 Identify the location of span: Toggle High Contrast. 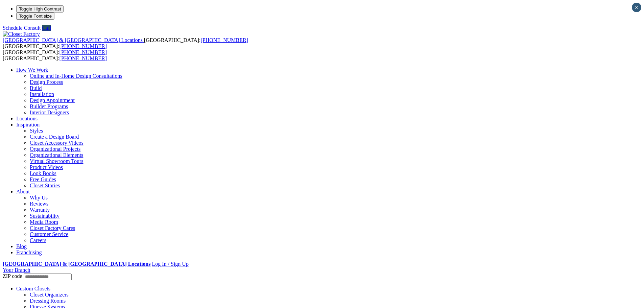
(40, 9).